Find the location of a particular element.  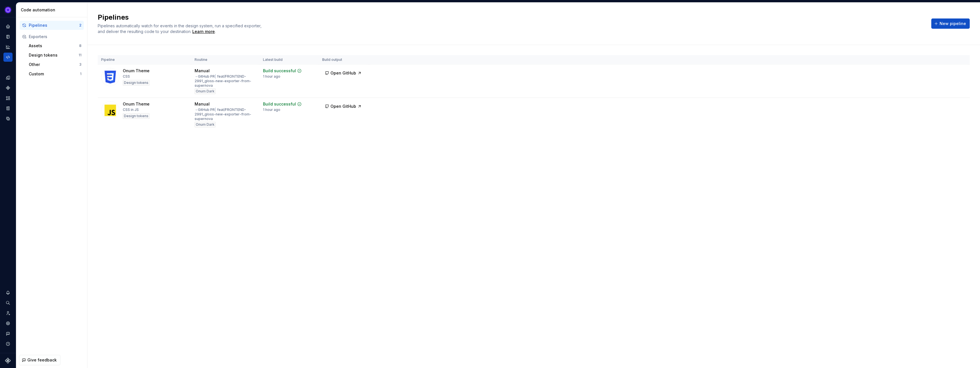

button: Notifications is located at coordinates (8, 293).